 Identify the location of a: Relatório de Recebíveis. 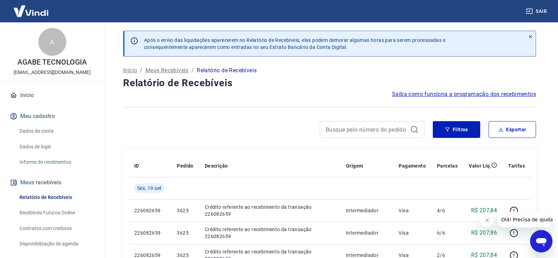
(56, 197).